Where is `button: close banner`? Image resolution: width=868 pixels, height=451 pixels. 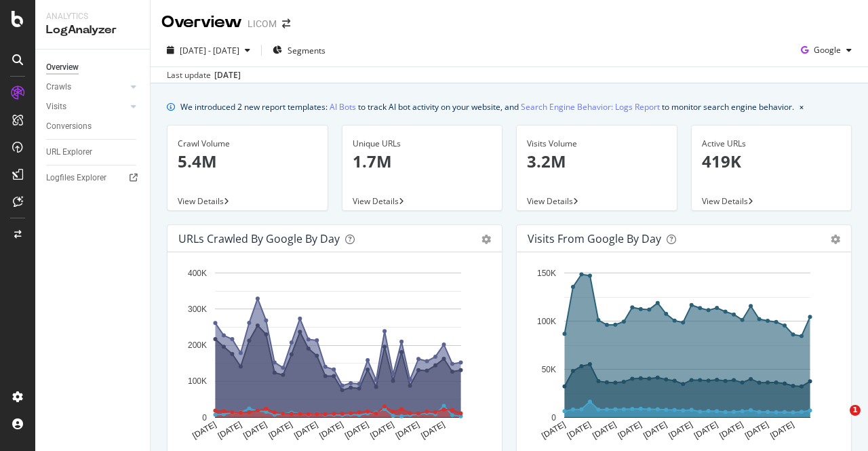
button: close banner is located at coordinates (802, 107).